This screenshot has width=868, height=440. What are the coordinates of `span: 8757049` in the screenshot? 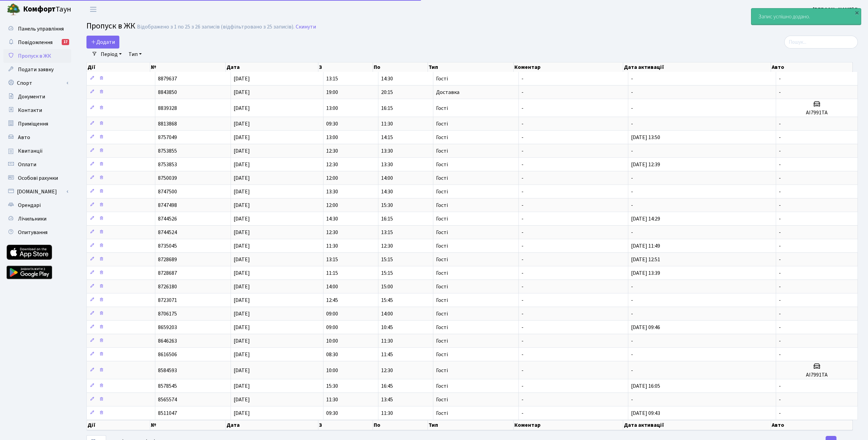 It's located at (167, 138).